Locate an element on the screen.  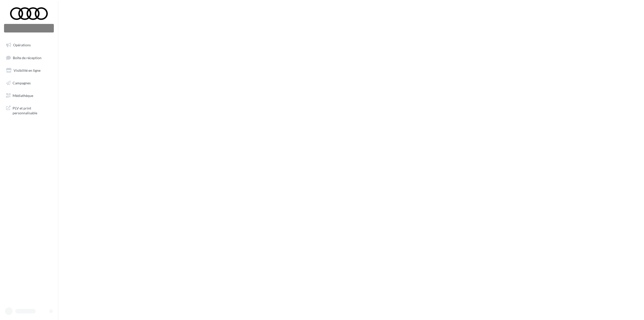
span: Opérations is located at coordinates (22, 45).